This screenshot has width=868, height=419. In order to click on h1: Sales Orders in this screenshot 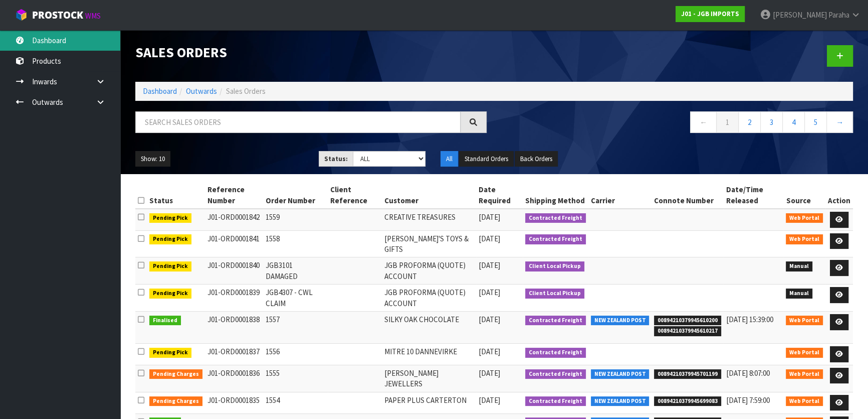, I will do `click(311, 53)`.